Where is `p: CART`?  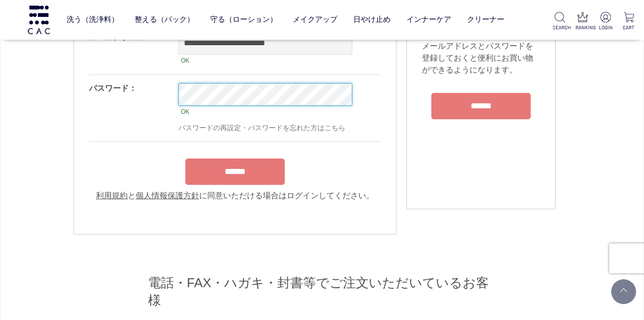
p: CART is located at coordinates (628, 27).